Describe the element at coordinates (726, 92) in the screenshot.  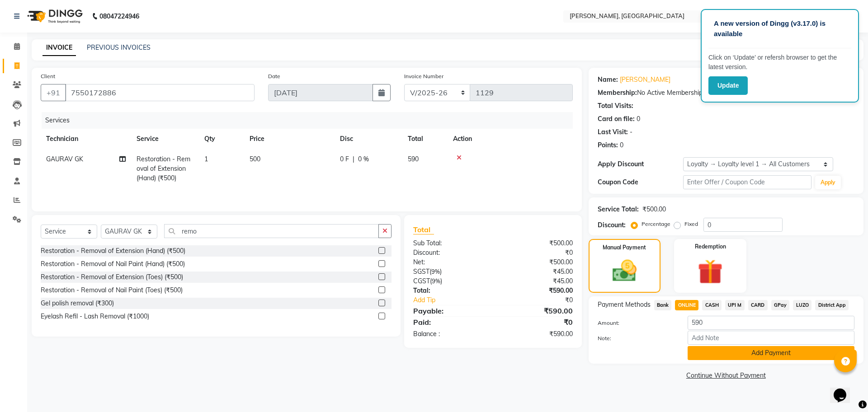
I see `div: No Active Membership` at that location.